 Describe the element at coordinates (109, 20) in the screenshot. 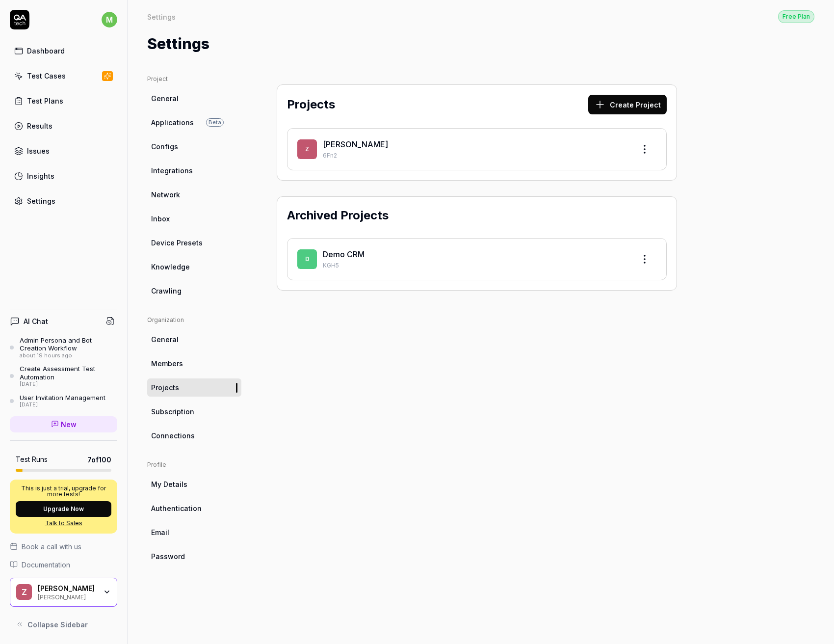

I see `span: m` at that location.